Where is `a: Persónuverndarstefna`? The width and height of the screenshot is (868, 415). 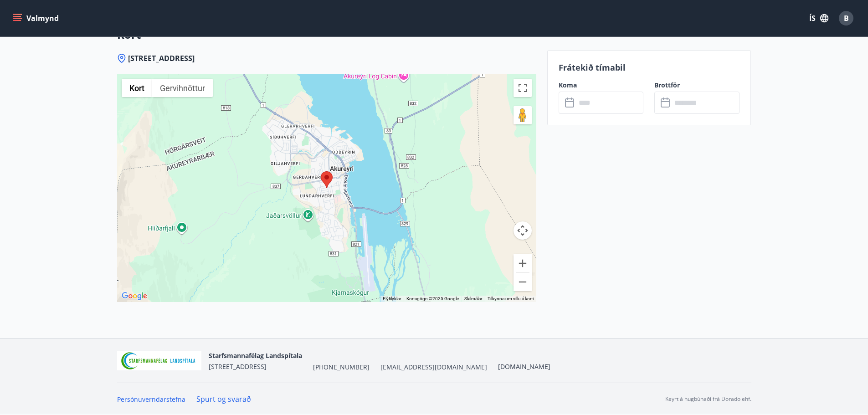
a: Persónuverndarstefna is located at coordinates (151, 399).